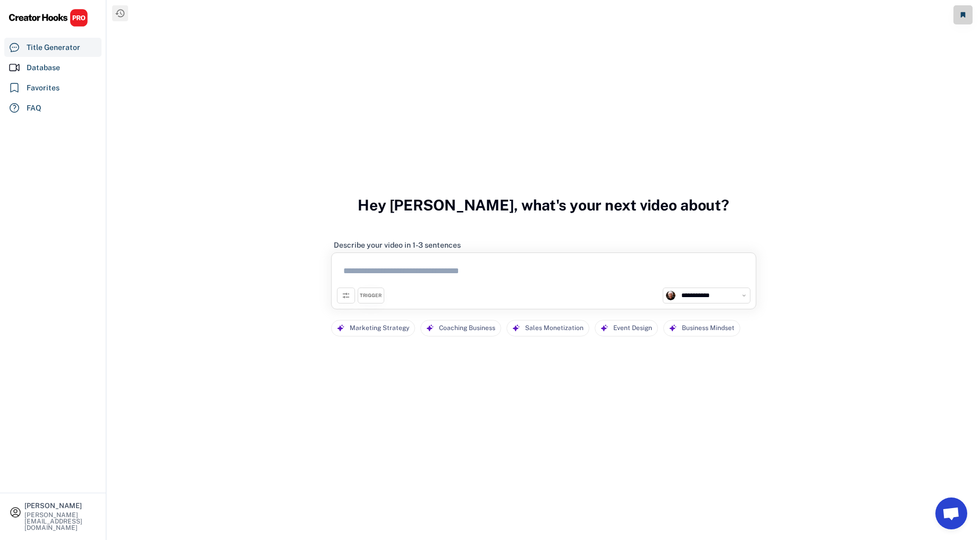 This screenshot has height=540, width=980. I want to click on div: Favorites, so click(43, 87).